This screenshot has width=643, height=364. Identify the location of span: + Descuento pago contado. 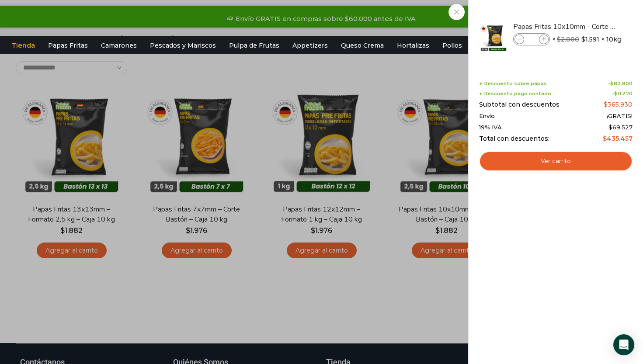
(515, 94).